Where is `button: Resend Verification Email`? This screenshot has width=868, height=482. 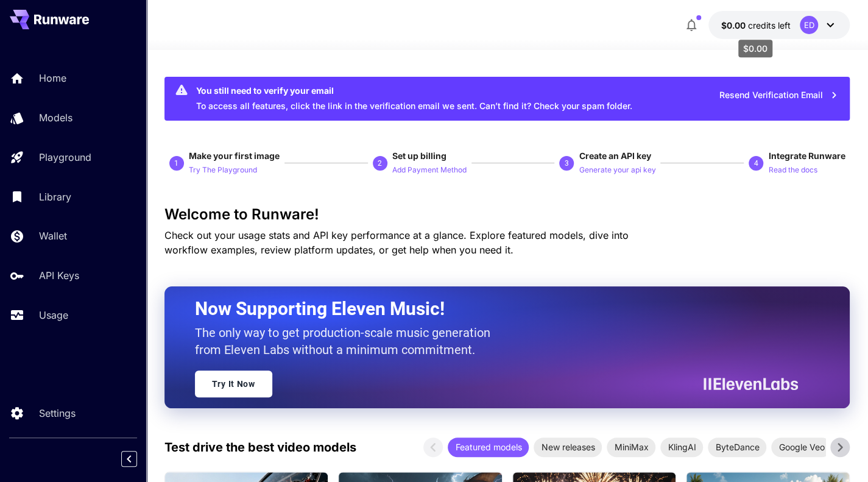
button: Resend Verification Email is located at coordinates (778, 95).